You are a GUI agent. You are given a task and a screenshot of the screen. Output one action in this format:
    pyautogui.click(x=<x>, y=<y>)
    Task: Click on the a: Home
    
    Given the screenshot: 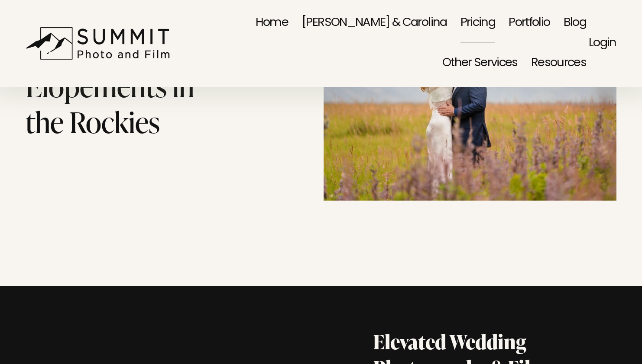 What is the action you would take?
    pyautogui.click(x=272, y=23)
    